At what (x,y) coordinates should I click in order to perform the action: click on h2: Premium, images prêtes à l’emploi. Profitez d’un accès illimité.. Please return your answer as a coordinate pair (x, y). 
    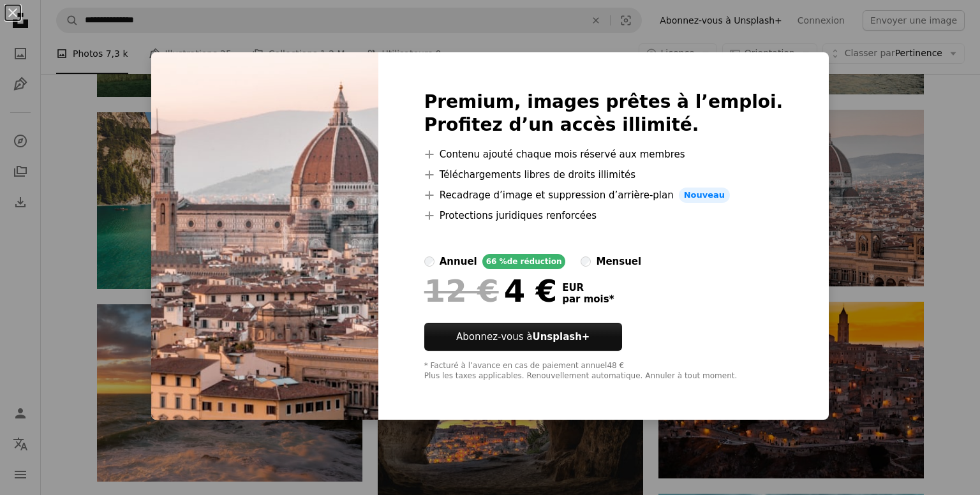
    Looking at the image, I should click on (604, 114).